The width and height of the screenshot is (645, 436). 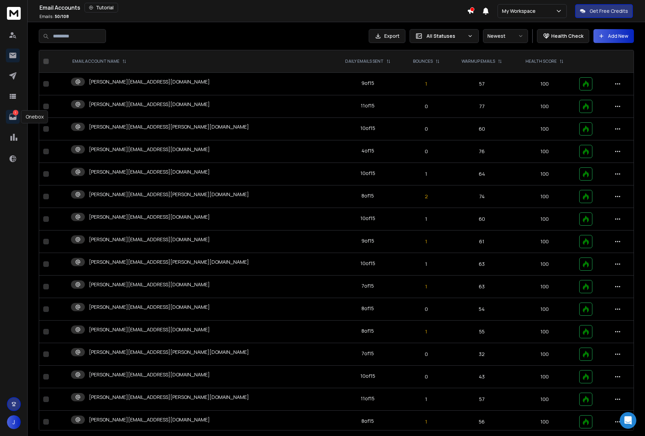 What do you see at coordinates (482, 377) in the screenshot?
I see `td: 43` at bounding box center [482, 377].